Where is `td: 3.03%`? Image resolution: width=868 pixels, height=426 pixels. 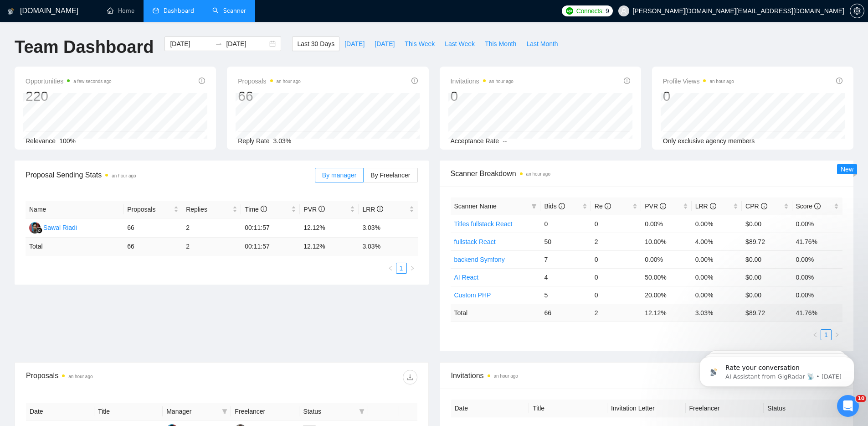
td: 3.03% is located at coordinates (387, 228).